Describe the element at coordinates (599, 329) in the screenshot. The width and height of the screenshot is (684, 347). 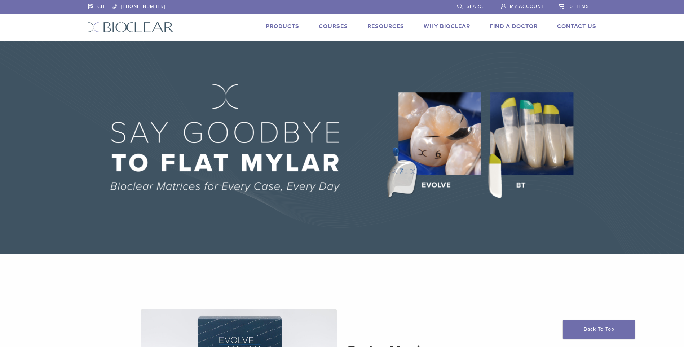
I see `a: Back To Top` at that location.